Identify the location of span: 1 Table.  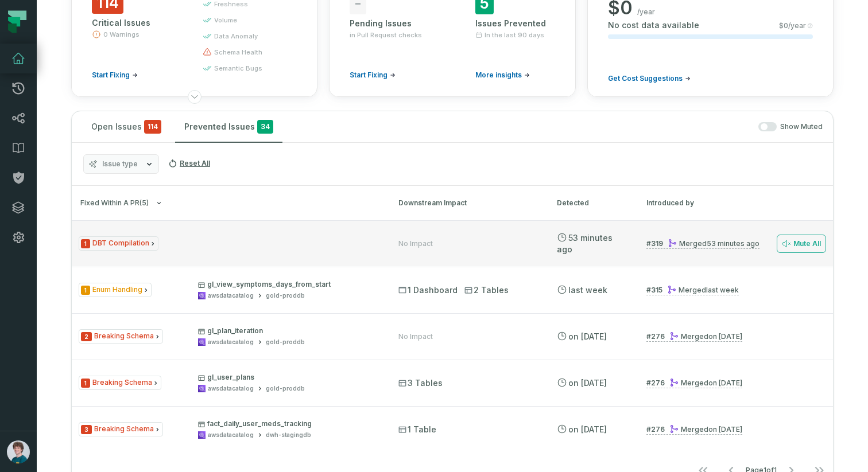
(417, 430).